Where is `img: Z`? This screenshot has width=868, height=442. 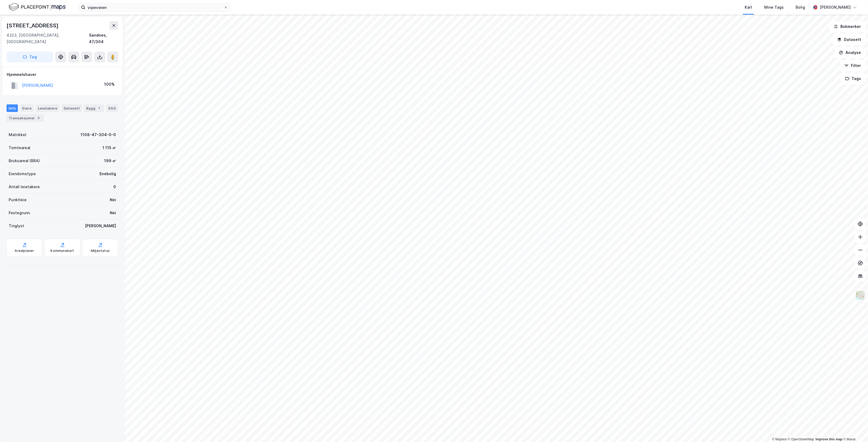
img: Z is located at coordinates (861, 296).